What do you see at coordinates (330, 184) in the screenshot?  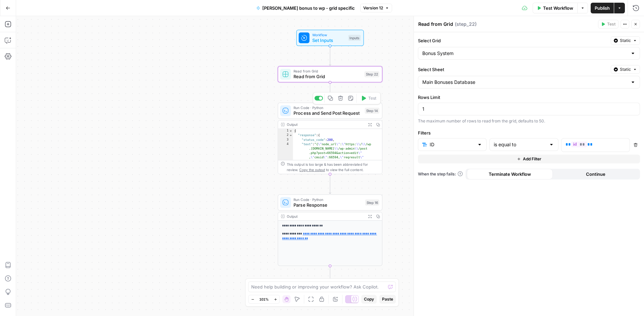 I see `g: Edge from step_14 to step_16` at bounding box center [330, 184].